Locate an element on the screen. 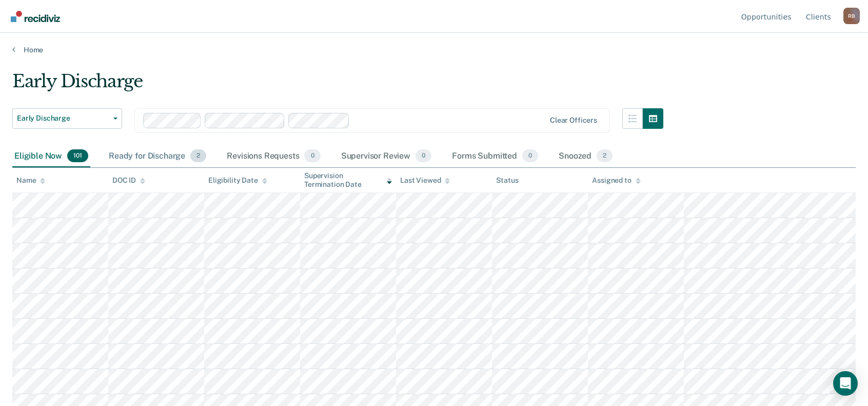 The width and height of the screenshot is (868, 406). img: Recidiviz is located at coordinates (35, 16).